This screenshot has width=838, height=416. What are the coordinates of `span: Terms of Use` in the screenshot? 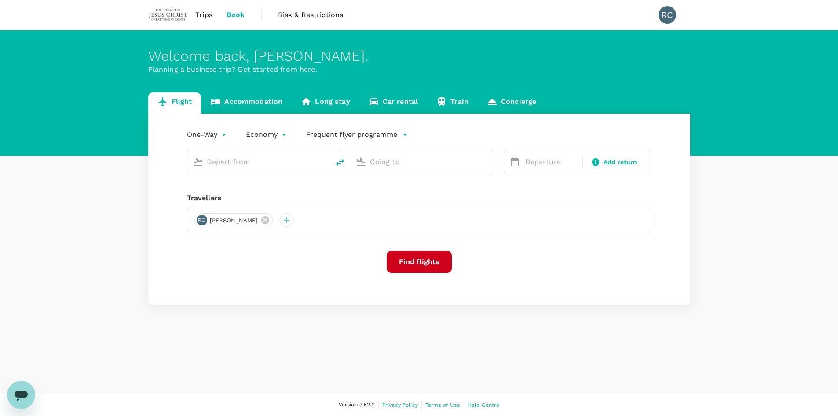 It's located at (442, 405).